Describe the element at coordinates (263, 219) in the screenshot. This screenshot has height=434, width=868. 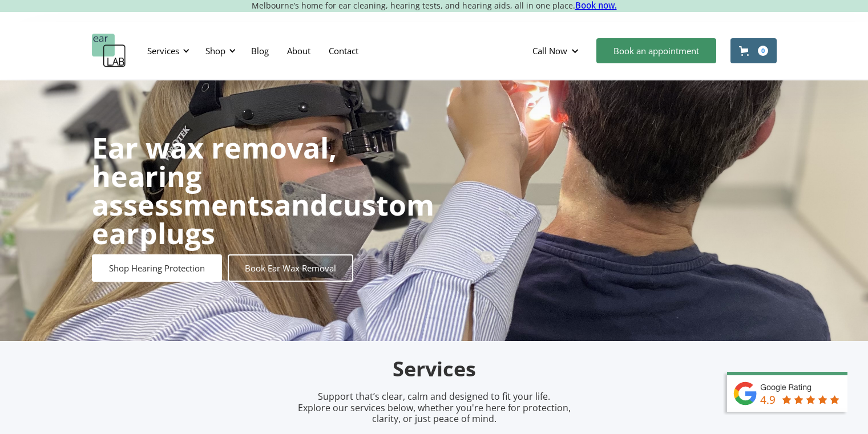
I see `strong: custom earplugs` at that location.